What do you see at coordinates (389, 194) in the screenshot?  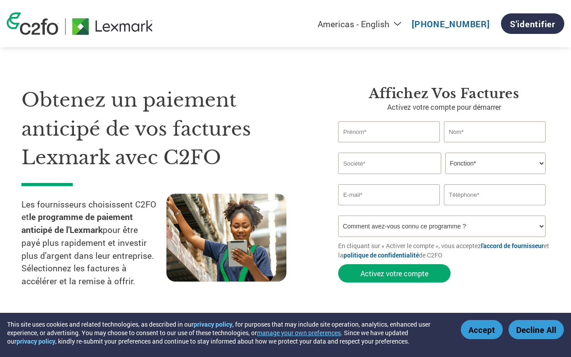 I see `input: Invalid Email format` at bounding box center [389, 194].